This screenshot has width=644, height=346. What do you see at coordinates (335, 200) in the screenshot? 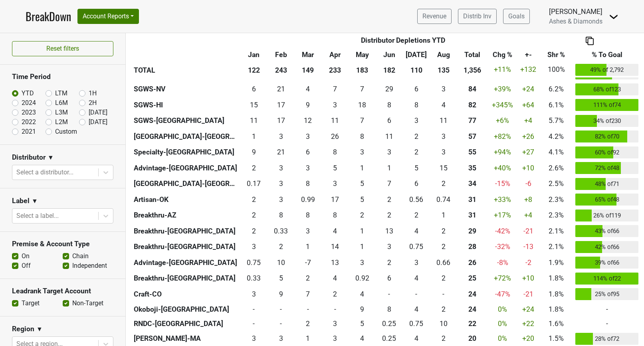
I see `div: 17` at bounding box center [335, 200].